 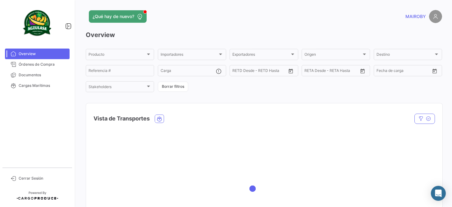 I want to click on span: Overview, so click(x=43, y=54).